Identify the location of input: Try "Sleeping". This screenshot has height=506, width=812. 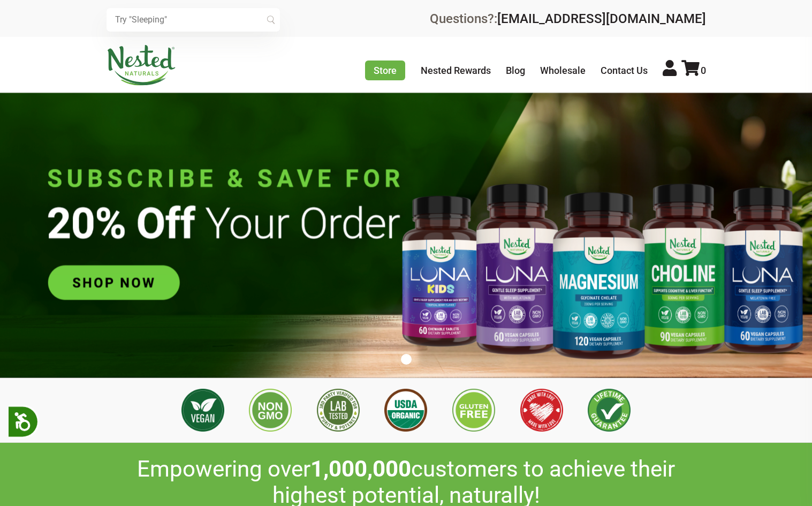
(193, 20).